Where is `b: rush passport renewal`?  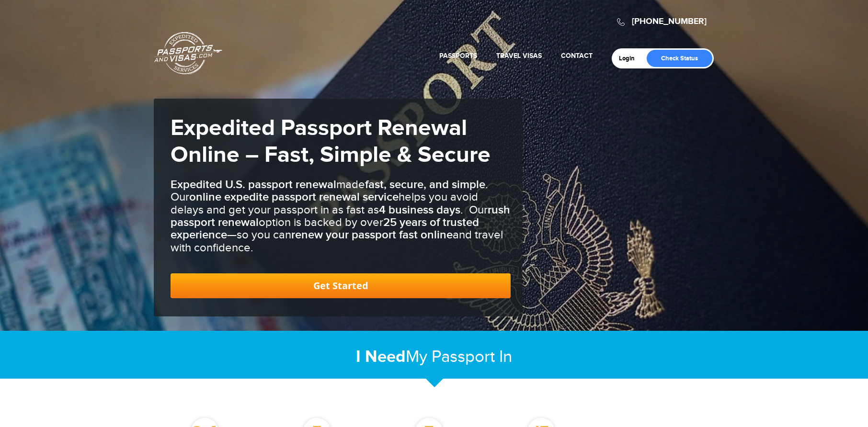 b: rush passport renewal is located at coordinates (340, 216).